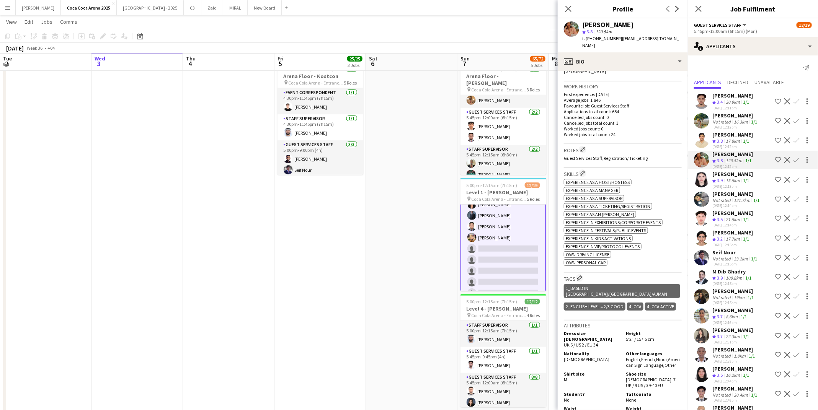 The height and width of the screenshot is (410, 818). I want to click on span: 3 Roles, so click(533, 90).